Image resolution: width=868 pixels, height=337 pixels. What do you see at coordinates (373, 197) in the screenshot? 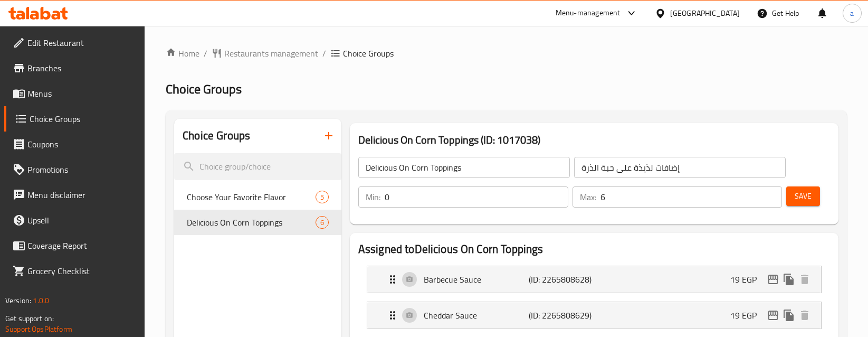
I see `p: Min:` at bounding box center [373, 197].